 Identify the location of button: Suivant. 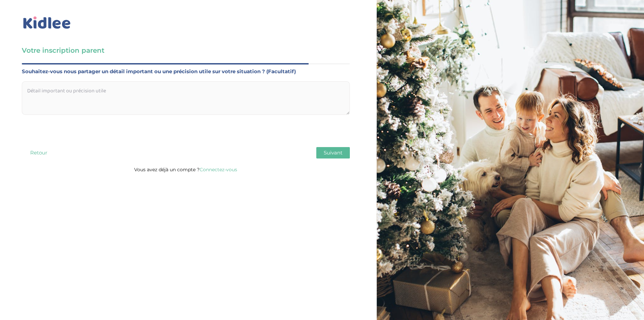
(333, 153).